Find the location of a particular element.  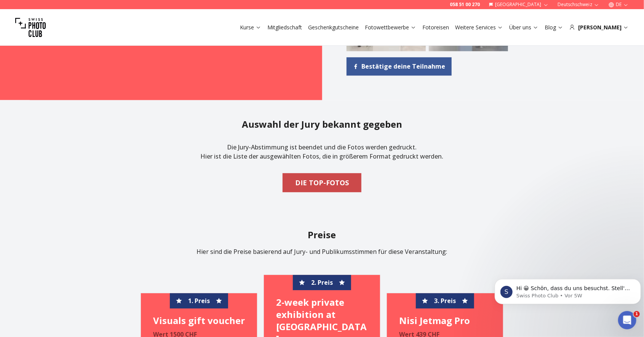

a: Fotoreisen is located at coordinates (436, 28).